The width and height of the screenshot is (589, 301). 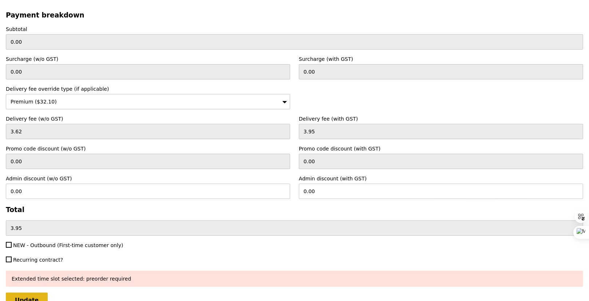 I want to click on input: Recurring contract?, so click(x=9, y=259).